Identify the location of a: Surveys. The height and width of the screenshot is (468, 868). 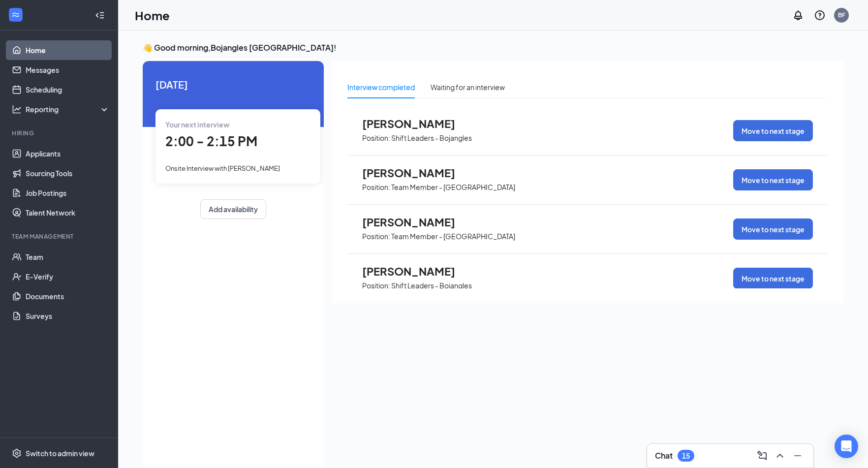
(67, 316).